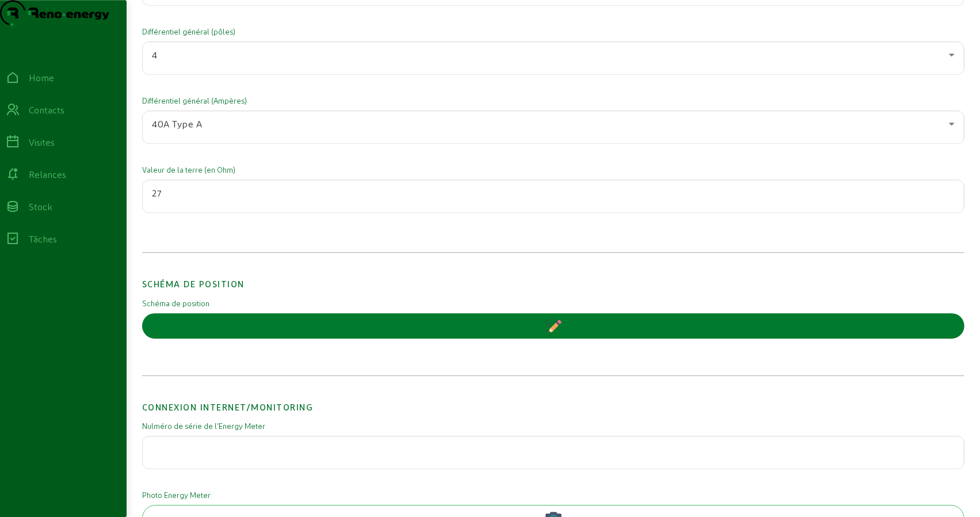  What do you see at coordinates (553, 32) in the screenshot?
I see `mat-label: Différentiel général (pôles)` at bounding box center [553, 32].